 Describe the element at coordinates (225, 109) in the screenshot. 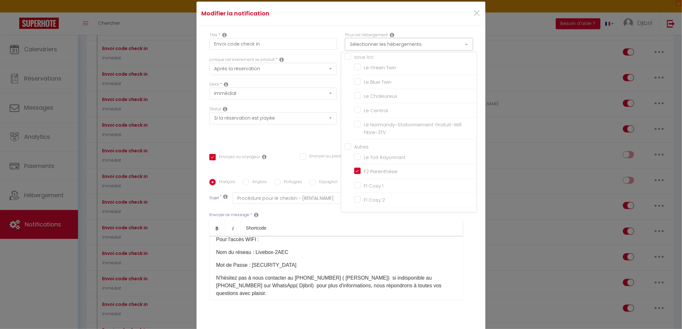

I see `i: Booking status` at that location.